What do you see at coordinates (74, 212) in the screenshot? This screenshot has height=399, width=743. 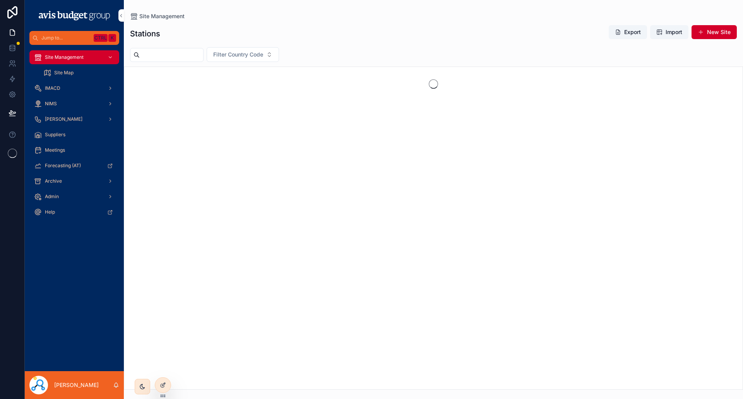 I see `a: Help` at bounding box center [74, 212].